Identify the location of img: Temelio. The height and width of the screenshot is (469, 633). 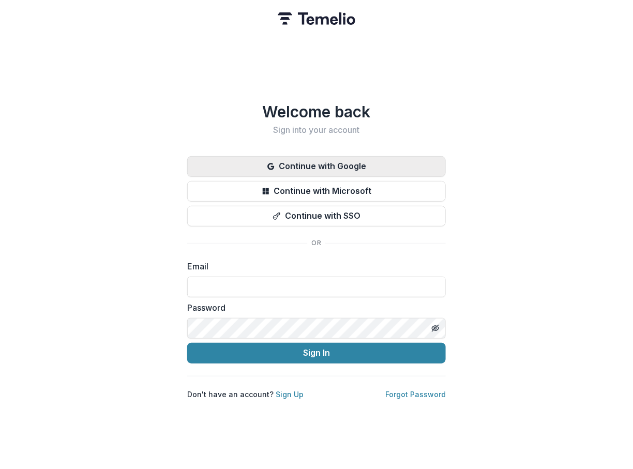
(317, 19).